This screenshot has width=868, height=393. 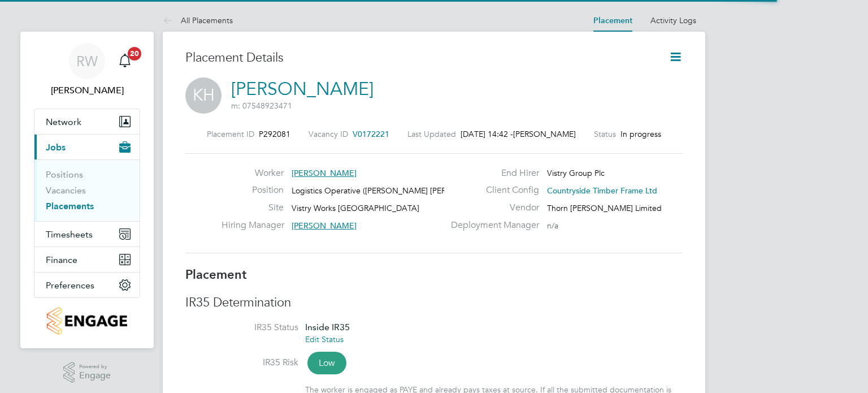 I want to click on span: Engage, so click(x=95, y=375).